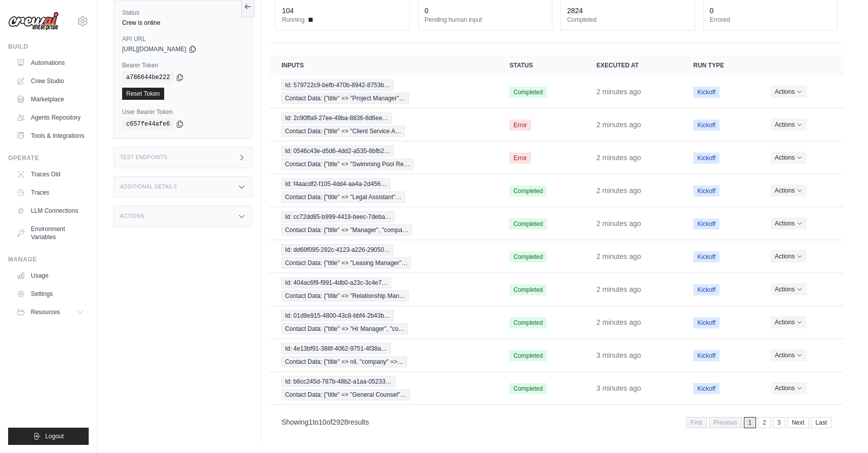 Image resolution: width=868 pixels, height=453 pixels. What do you see at coordinates (338, 151) in the screenshot?
I see `span: Id: 0546c43e-d5d6-4dd2-a535-8bfb2…` at bounding box center [338, 151].